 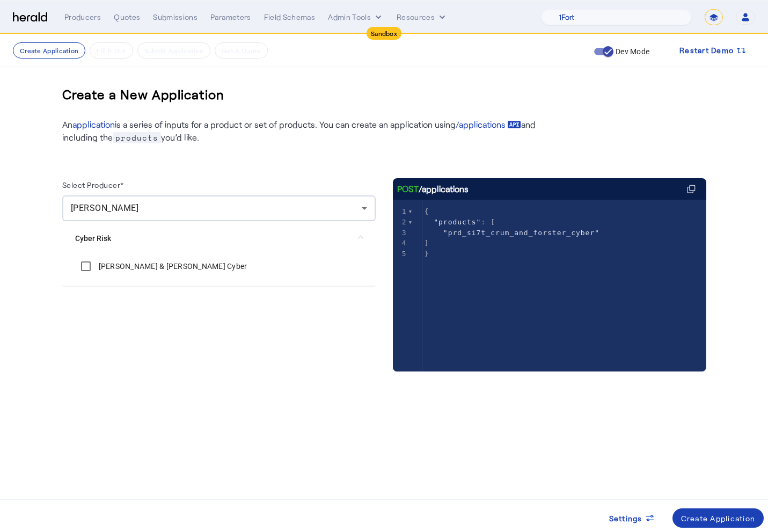 I want to click on div: 4, so click(x=400, y=243).